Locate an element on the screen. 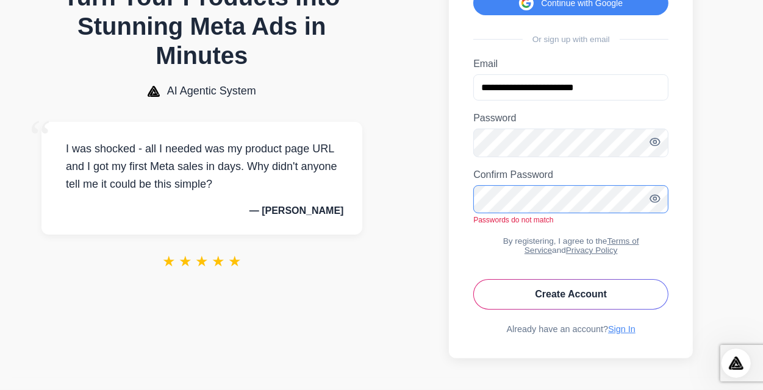  div: By registering, I agree to the and is located at coordinates (571, 246).